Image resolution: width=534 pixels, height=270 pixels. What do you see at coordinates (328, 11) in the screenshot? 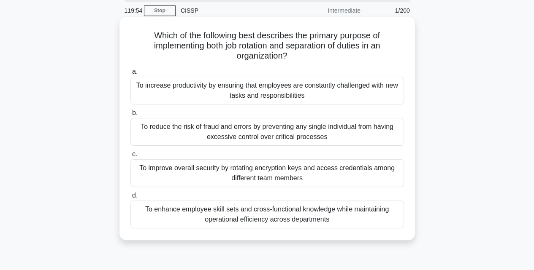
I see `div: Intermediate` at bounding box center [328, 11].